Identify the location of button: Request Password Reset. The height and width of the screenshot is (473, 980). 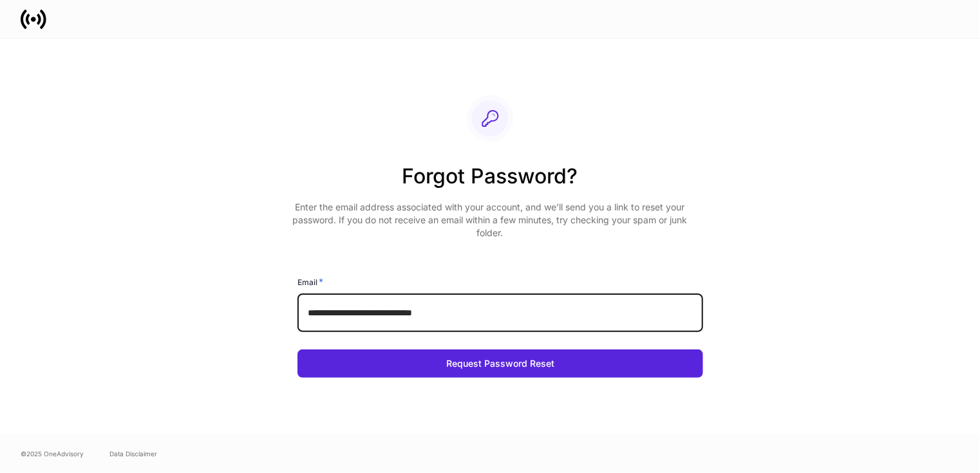
(500, 364).